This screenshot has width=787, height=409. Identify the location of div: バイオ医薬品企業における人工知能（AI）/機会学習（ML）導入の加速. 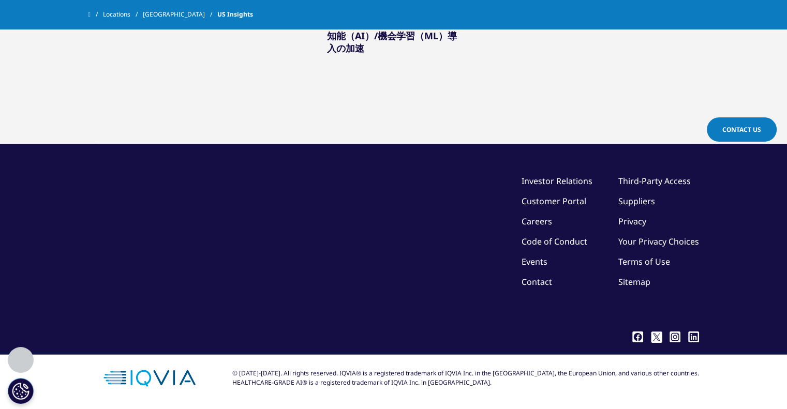
(394, 38).